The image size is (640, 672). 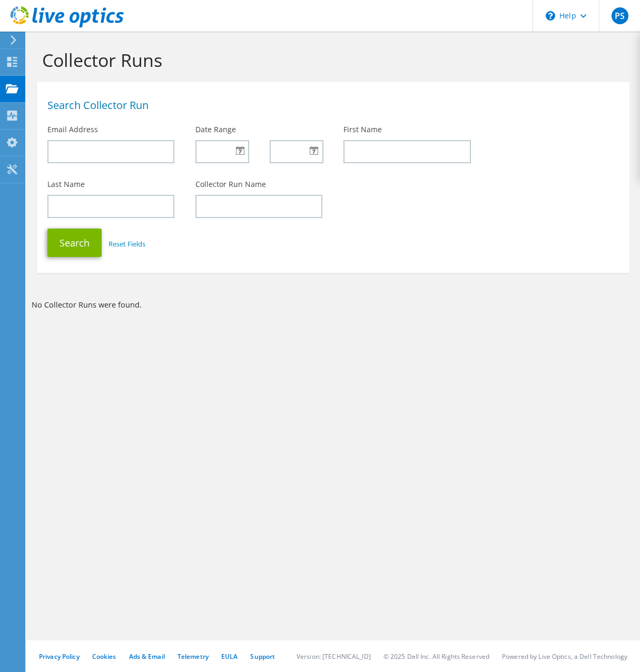 I want to click on a: Support, so click(x=262, y=657).